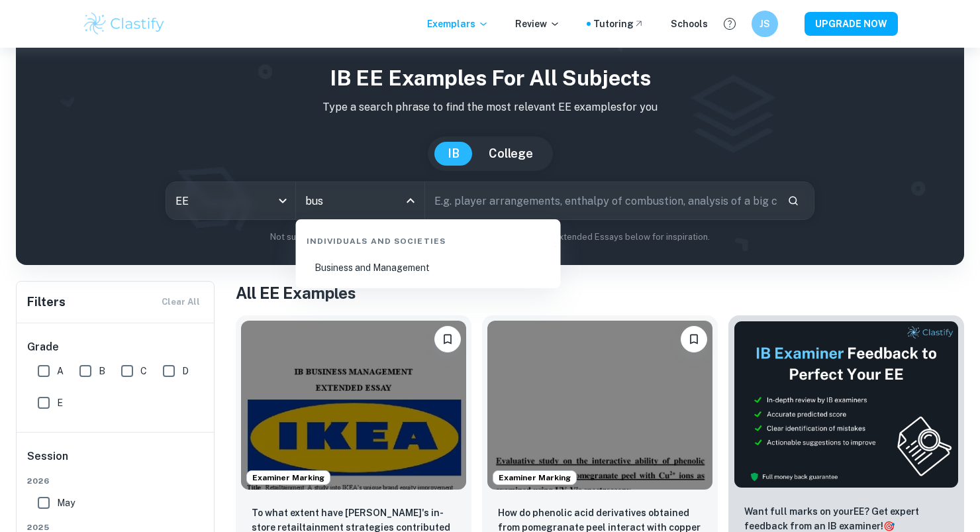 The width and height of the screenshot is (980, 532). I want to click on h6: Session, so click(116, 461).